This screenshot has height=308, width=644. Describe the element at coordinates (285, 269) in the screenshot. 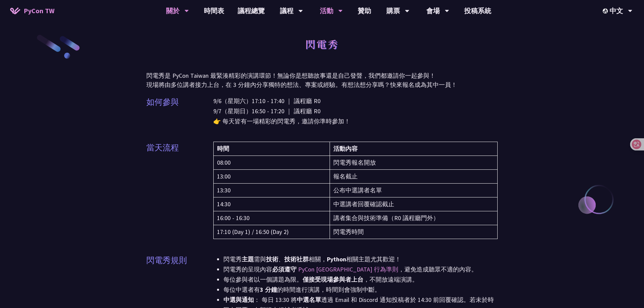

I see `strong: 必須遵守` at that location.